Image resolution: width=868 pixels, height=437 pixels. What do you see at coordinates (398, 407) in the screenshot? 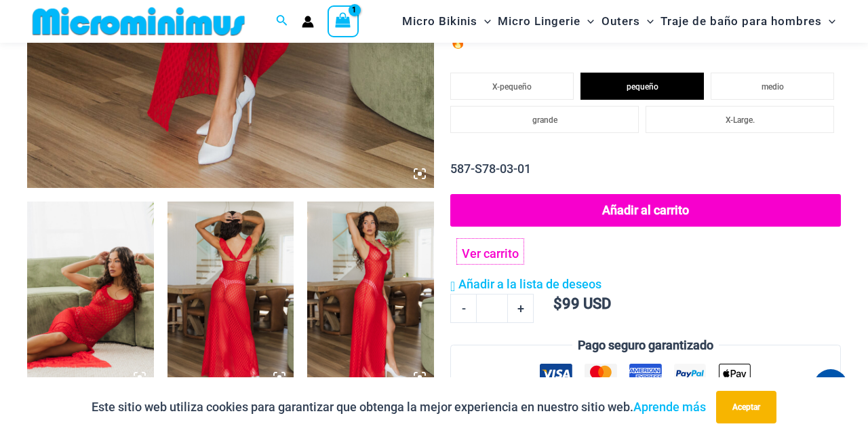
I see `p: Este sitio web utiliza cookies para garantizar que obtenga la mejor experiencia en nuestro sitio ...` at bounding box center [398, 407].